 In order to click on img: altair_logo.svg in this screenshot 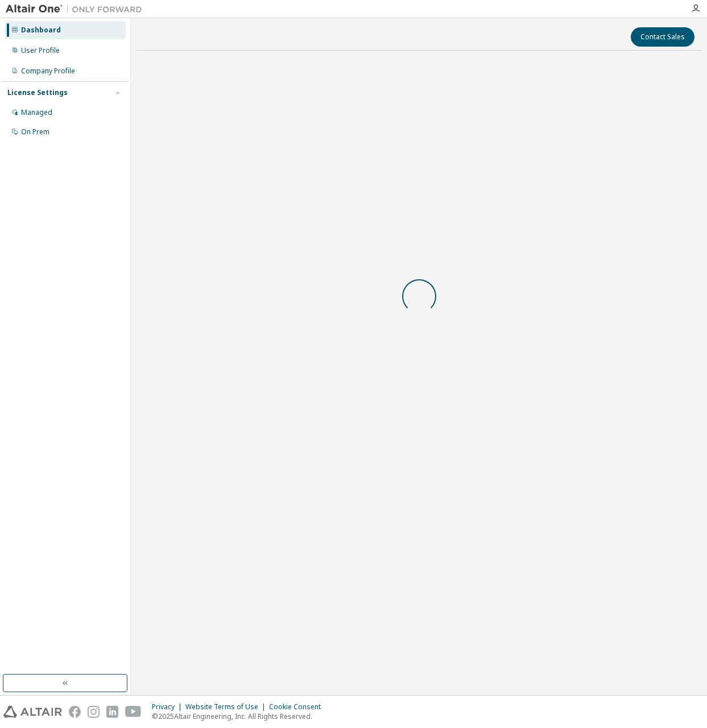, I will do `click(33, 712)`.